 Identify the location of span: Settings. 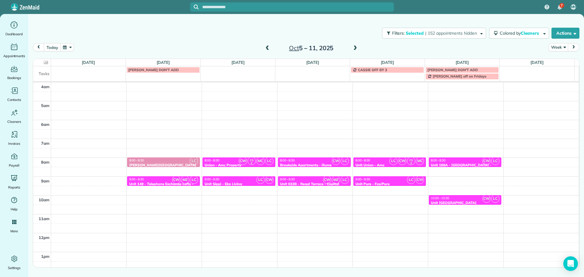
(14, 268).